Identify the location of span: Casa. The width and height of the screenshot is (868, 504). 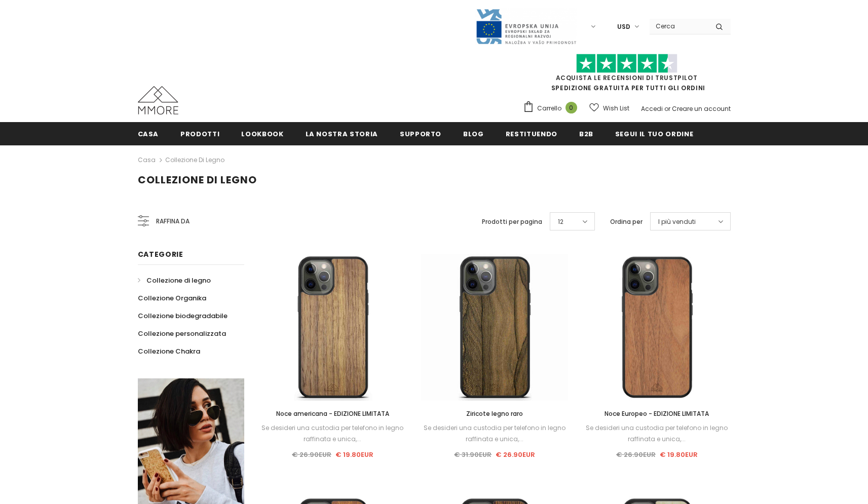
(148, 134).